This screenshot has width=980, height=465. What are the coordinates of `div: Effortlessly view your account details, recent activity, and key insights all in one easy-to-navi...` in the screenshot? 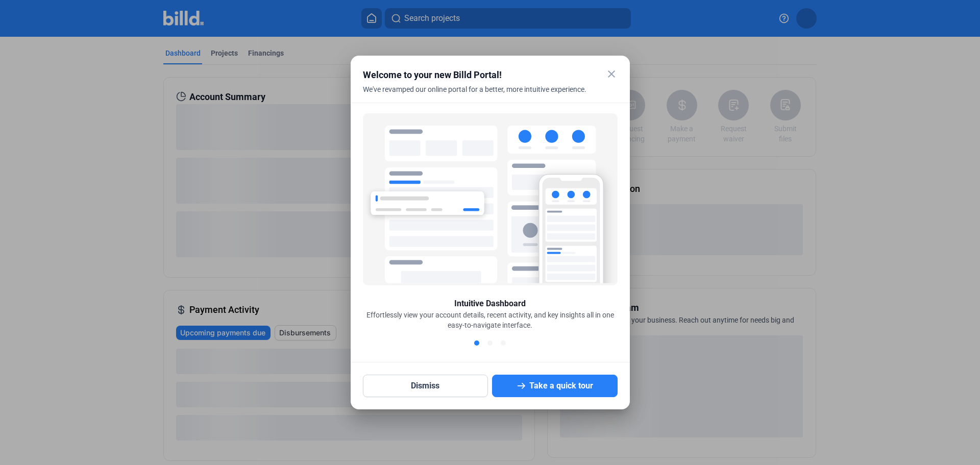 It's located at (490, 320).